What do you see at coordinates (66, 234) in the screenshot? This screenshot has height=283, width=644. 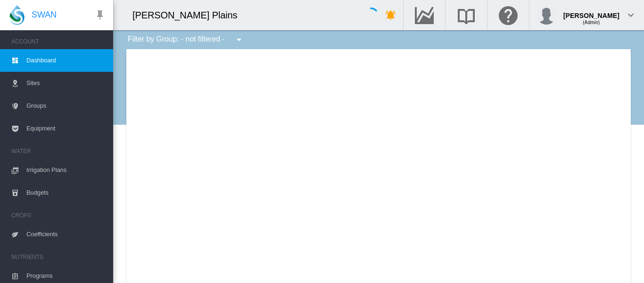 I see `span: Coefficients` at bounding box center [66, 234].